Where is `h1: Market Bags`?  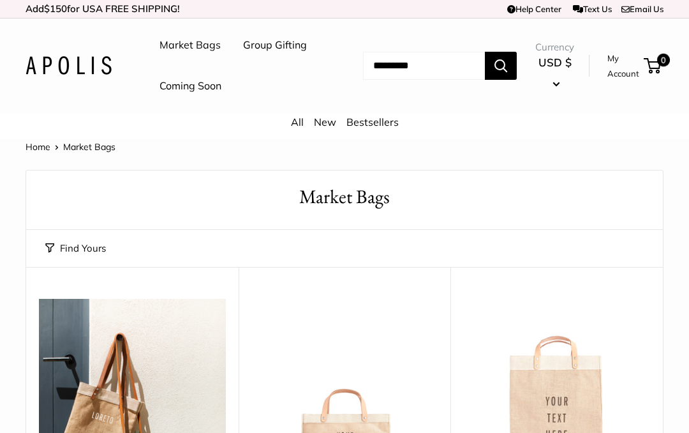 h1: Market Bags is located at coordinates (345, 197).